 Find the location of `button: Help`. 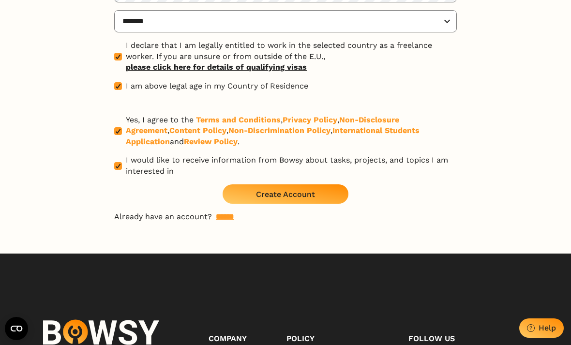

button: Help is located at coordinates (541, 328).